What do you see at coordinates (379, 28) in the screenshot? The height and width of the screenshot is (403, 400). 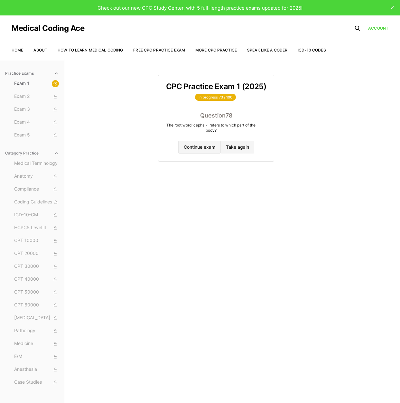 I see `a: Account` at bounding box center [379, 28].